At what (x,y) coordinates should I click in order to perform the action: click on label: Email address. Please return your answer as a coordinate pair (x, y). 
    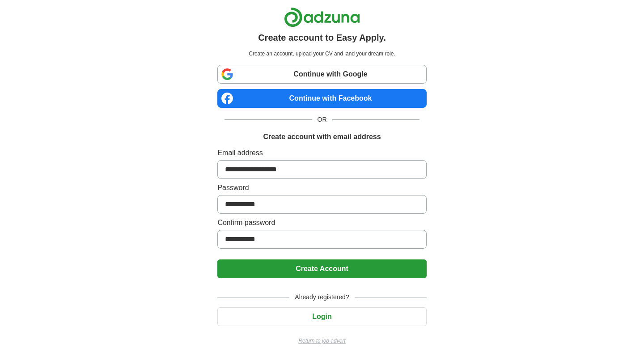
    Looking at the image, I should click on (322, 153).